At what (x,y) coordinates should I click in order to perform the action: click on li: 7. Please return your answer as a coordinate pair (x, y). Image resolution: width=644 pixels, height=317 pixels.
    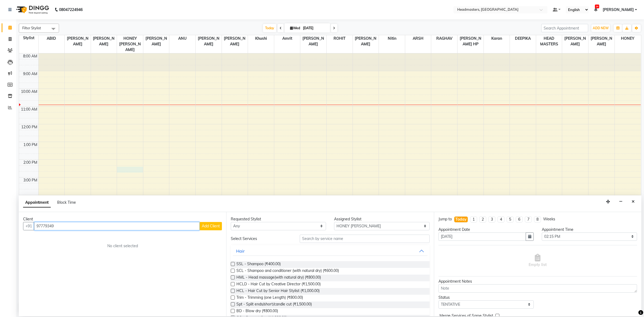
    Looking at the image, I should click on (529, 219).